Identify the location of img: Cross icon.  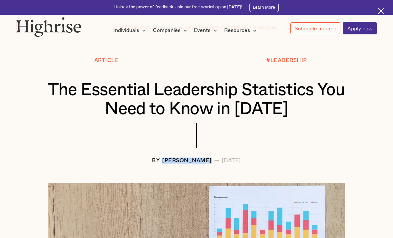
(381, 11).